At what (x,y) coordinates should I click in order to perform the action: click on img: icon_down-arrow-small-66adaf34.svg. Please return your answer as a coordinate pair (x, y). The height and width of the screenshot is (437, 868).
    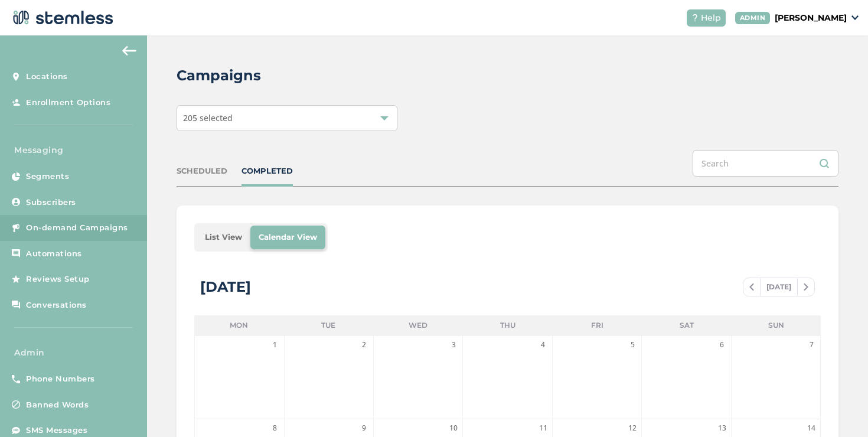
    Looking at the image, I should click on (855, 17).